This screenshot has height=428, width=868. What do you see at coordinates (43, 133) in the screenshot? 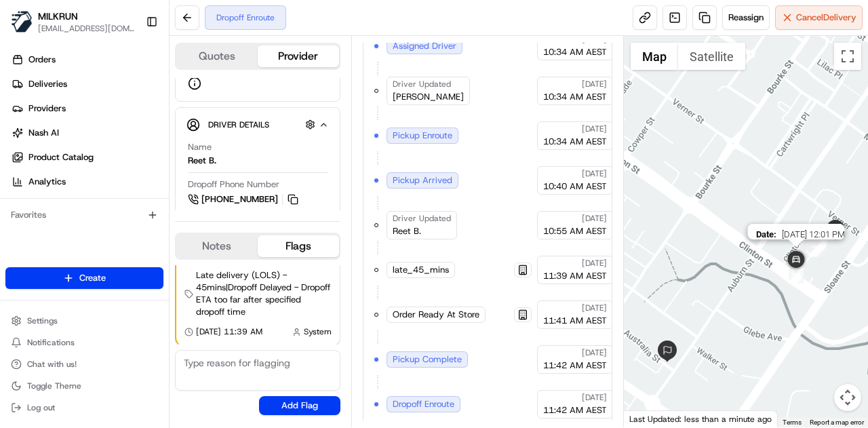
I see `span: Nash AI` at bounding box center [43, 133].